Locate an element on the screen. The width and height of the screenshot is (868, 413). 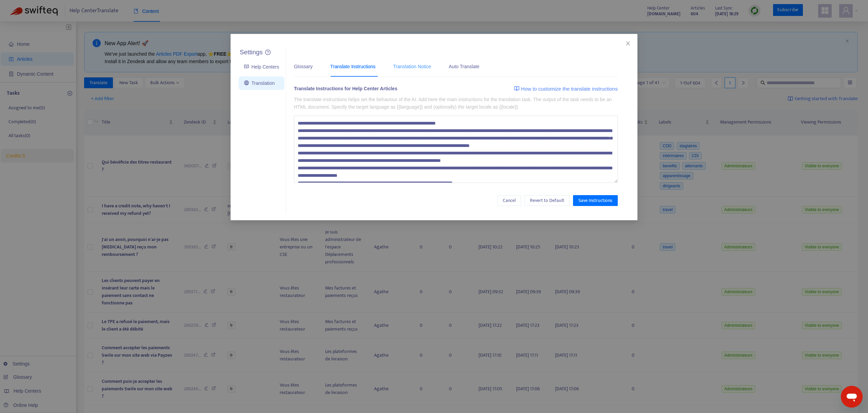
button: Close is located at coordinates (628, 44).